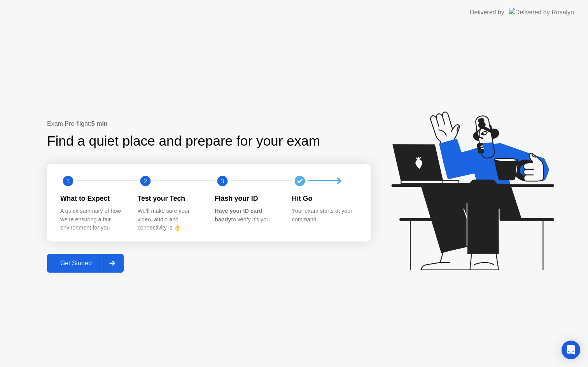 The image size is (588, 367). What do you see at coordinates (86, 263) in the screenshot?
I see `button: Get Started` at bounding box center [86, 263].